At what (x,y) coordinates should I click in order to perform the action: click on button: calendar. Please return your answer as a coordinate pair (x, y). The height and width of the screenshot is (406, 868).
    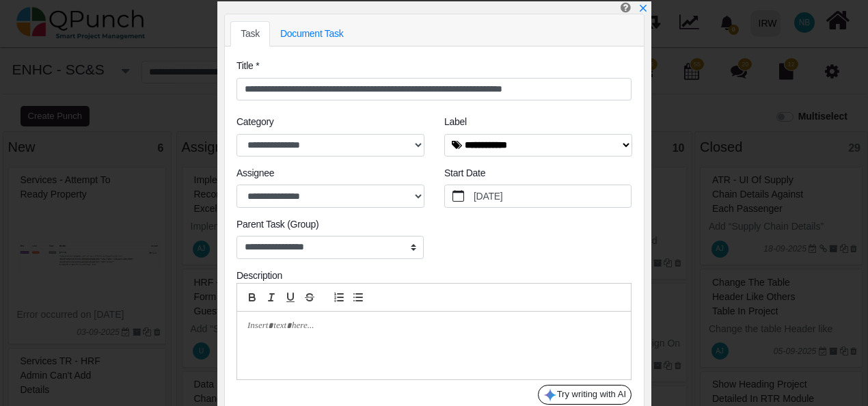
    Looking at the image, I should click on (458, 196).